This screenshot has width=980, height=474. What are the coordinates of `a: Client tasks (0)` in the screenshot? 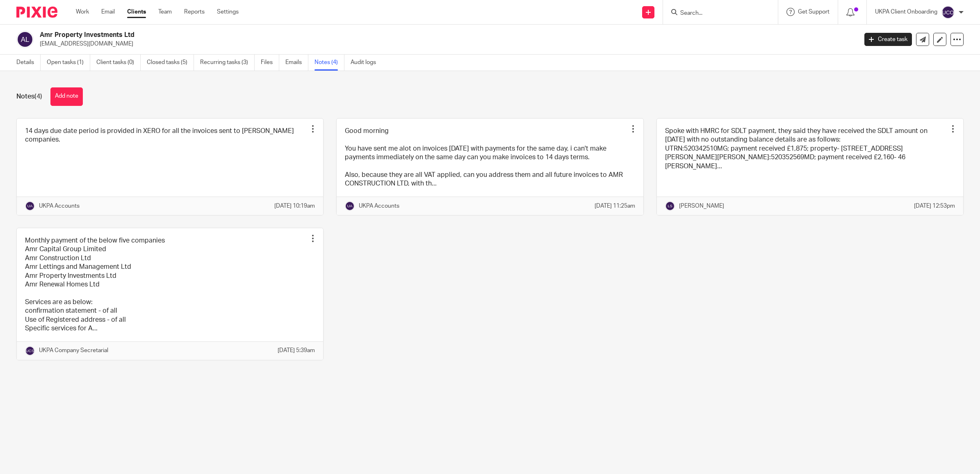 It's located at (119, 62).